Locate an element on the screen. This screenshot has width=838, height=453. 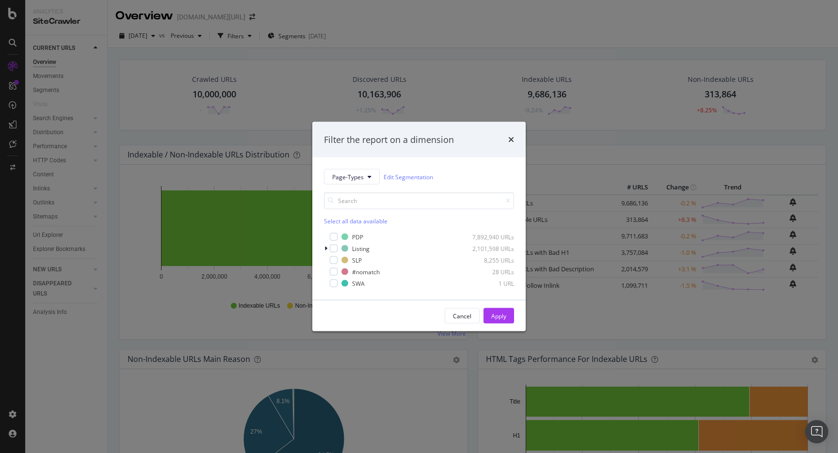
input: Search is located at coordinates (419, 201).